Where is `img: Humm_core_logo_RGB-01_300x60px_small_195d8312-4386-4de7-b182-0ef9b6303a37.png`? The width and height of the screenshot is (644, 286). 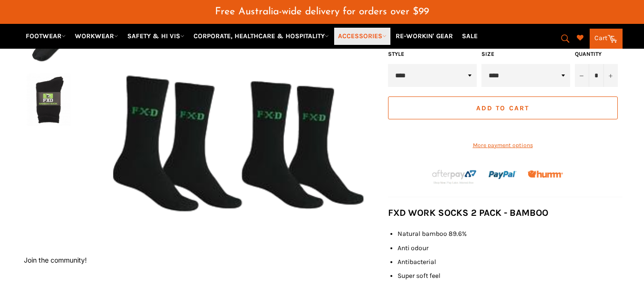
img: Humm_core_logo_RGB-01_300x60px_small_195d8312-4386-4de7-b182-0ef9b6303a37.png is located at coordinates (546, 174).